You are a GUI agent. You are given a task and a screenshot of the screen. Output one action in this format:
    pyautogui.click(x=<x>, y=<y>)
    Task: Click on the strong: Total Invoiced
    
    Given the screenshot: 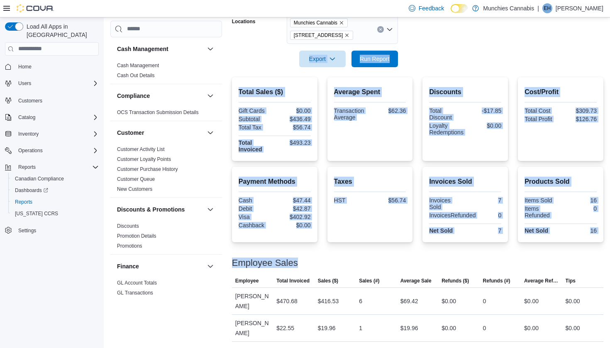 What is the action you would take?
    pyautogui.click(x=250, y=146)
    